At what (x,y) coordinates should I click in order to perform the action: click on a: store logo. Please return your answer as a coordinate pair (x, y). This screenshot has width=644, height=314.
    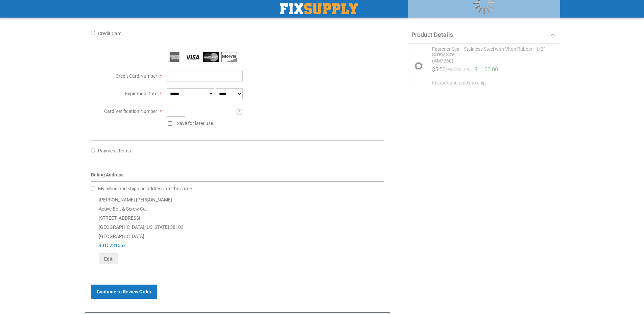
    Looking at the image, I should click on (319, 9).